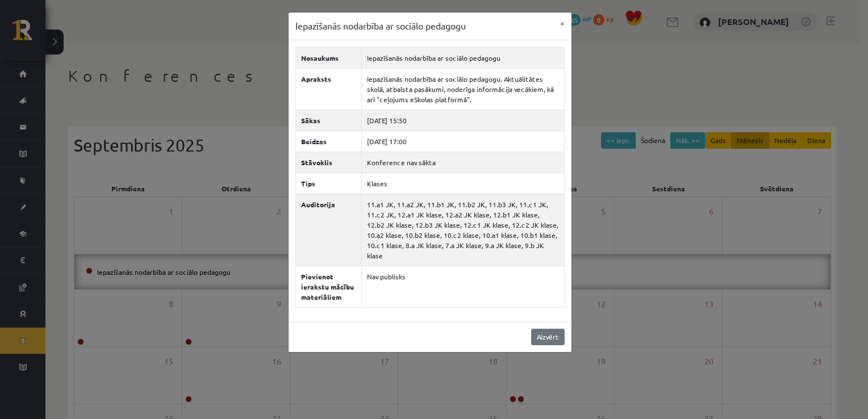 The image size is (868, 419). What do you see at coordinates (548, 337) in the screenshot?
I see `a: Aizvērt` at bounding box center [548, 337].